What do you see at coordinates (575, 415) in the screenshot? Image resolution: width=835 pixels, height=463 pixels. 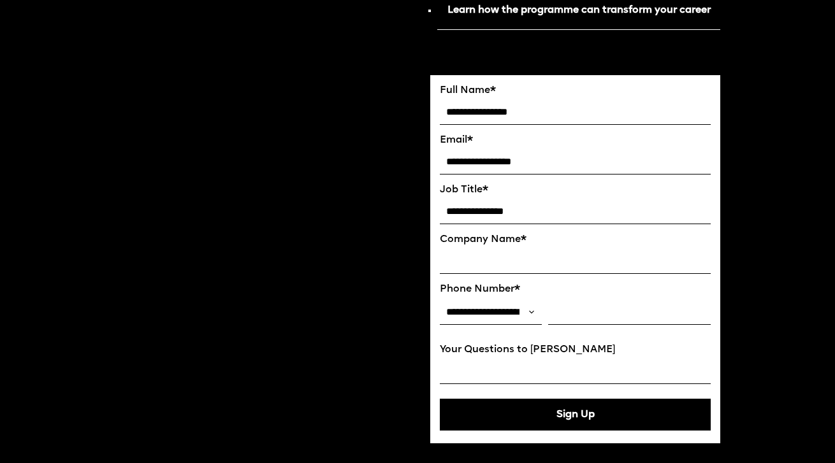 I see `button: Sign Up` at bounding box center [575, 415].